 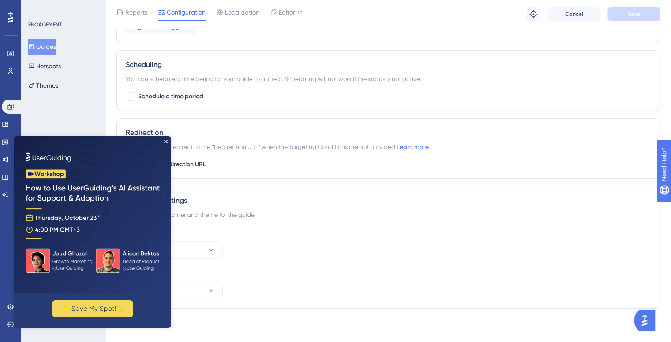 What do you see at coordinates (388, 273) in the screenshot?
I see `div: Theme` at bounding box center [388, 273].